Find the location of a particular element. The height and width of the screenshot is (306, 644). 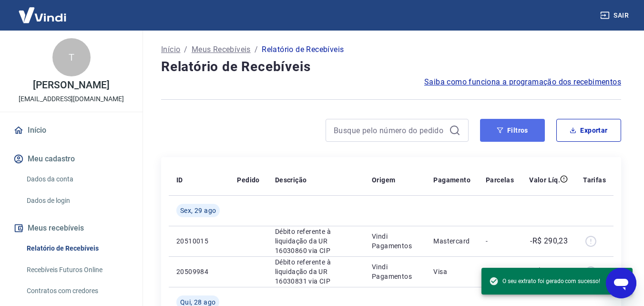

p: Relatório de Recebíveis is located at coordinates (303, 50).